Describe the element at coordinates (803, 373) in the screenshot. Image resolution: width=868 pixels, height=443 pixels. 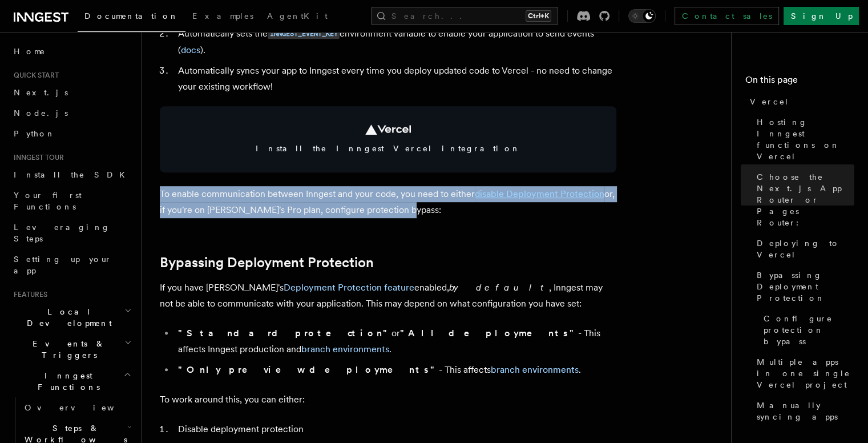
I see `a: Multiple apps in one single Vercel project` at that location.